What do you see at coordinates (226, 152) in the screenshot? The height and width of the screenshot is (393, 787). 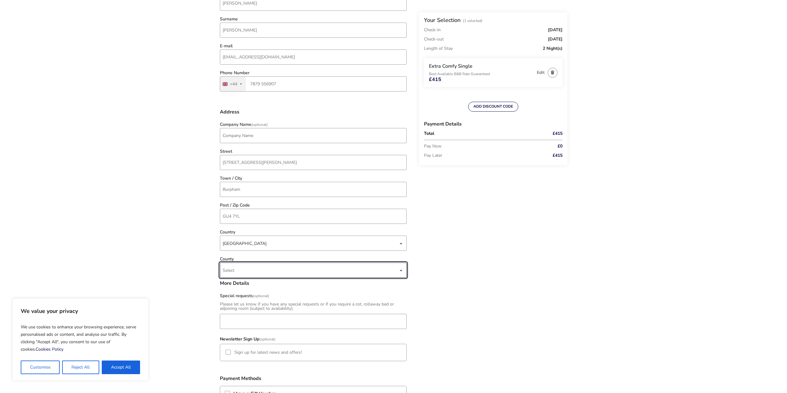 I see `label: Street` at bounding box center [226, 152].